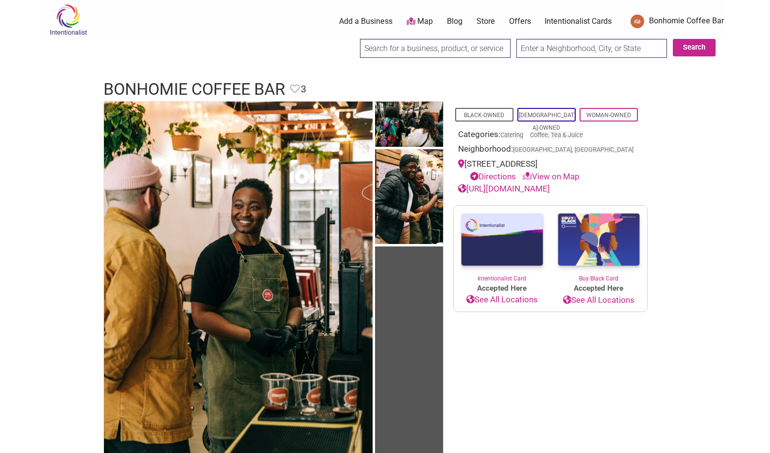  Describe the element at coordinates (512, 135) in the screenshot. I see `a: Catering` at that location.